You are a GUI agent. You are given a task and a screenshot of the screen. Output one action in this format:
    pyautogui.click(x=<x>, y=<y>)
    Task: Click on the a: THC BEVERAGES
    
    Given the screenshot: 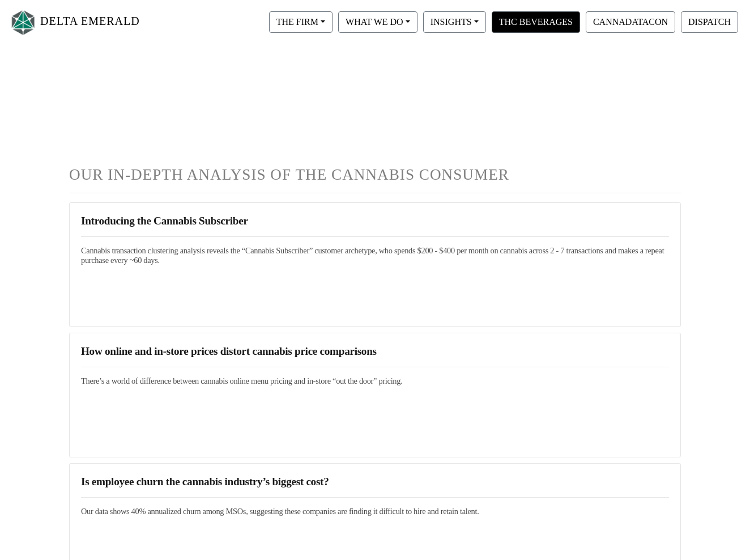 What is the action you would take?
    pyautogui.click(x=536, y=21)
    